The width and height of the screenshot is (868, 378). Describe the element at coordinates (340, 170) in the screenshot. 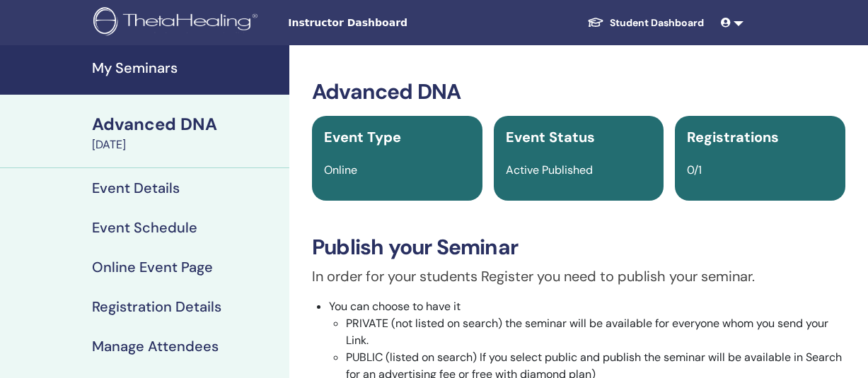

I see `span: Online` at that location.